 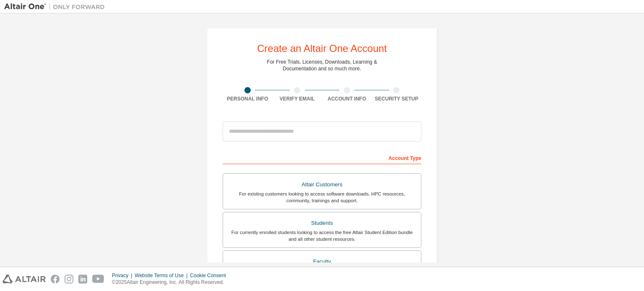 I want to click on div: Personal Info, so click(x=248, y=99).